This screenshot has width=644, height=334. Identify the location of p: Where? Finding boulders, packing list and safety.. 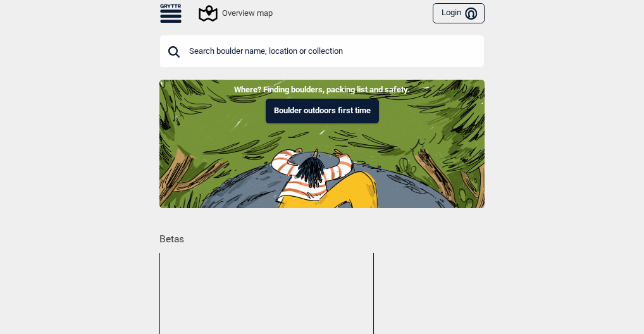
(322, 90).